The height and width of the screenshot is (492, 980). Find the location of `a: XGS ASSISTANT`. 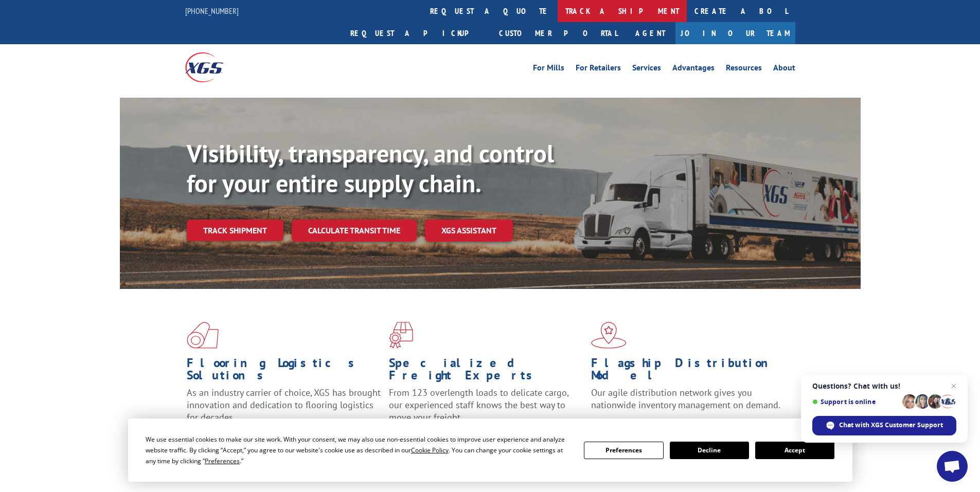

a: XGS ASSISTANT is located at coordinates (469, 230).